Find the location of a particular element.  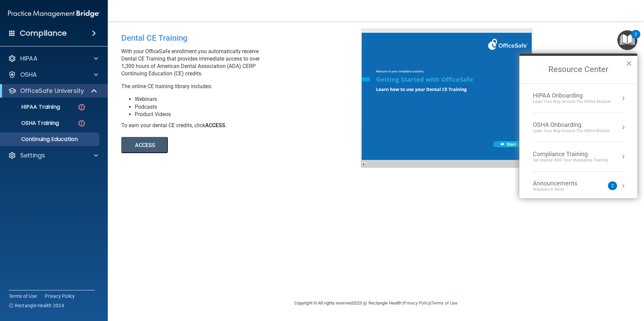

div: Copyright © All rights reserved 2025 @ Rectangle Health | | is located at coordinates (376, 303).